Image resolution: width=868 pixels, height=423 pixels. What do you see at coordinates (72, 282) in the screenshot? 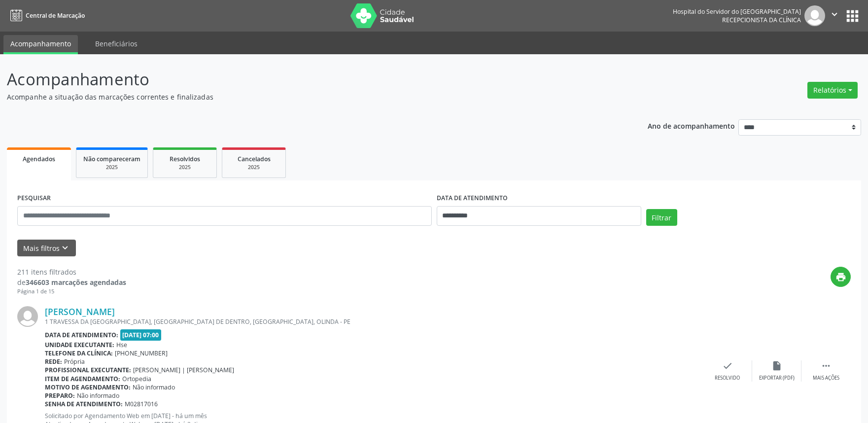
I see `div: de` at bounding box center [72, 282].